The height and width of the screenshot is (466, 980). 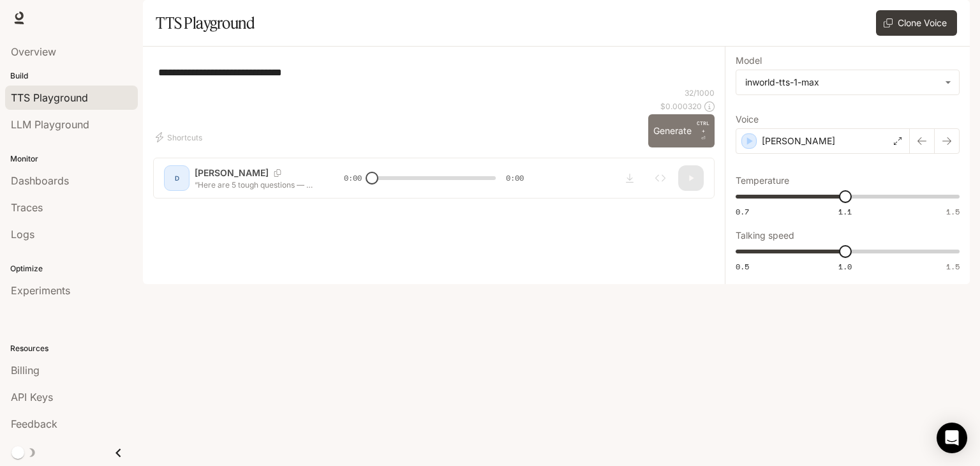 I want to click on div: Open Intercom Messenger, so click(x=952, y=438).